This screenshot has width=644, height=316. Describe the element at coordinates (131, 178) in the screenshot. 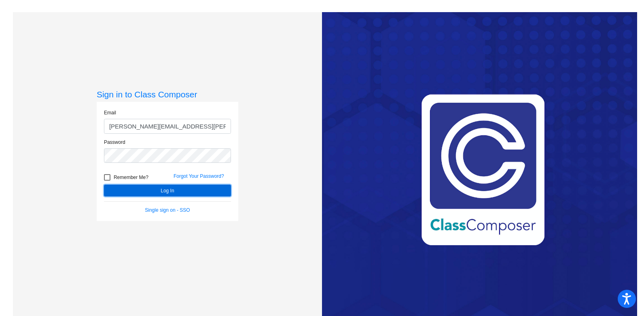

I see `span: Remember Me?` at that location.